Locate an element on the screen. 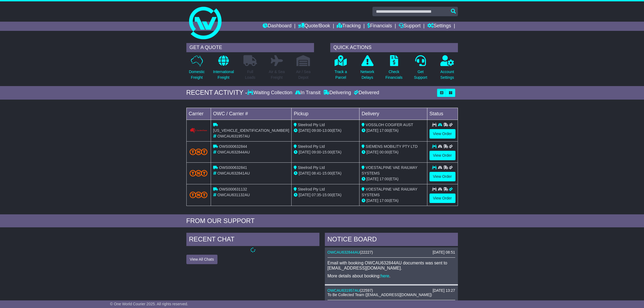 Image resolution: width=644 pixels, height=308 pixels. p: Air & Sea Freight is located at coordinates (276, 75).